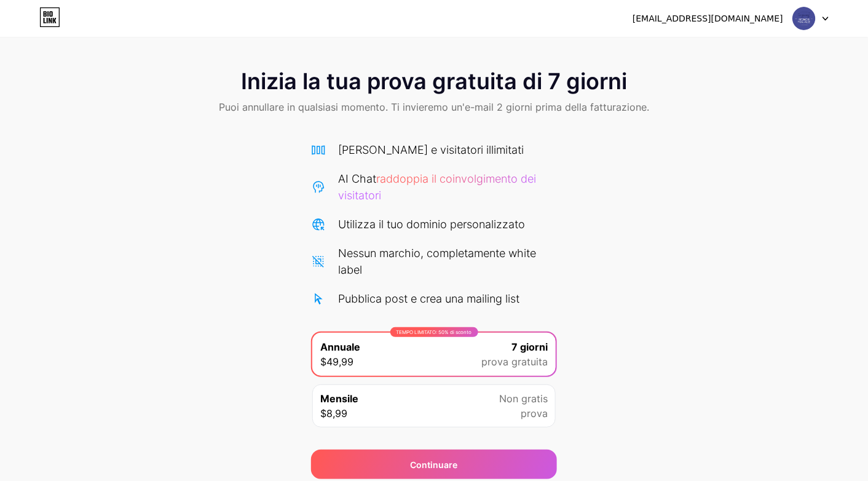 Image resolution: width=868 pixels, height=481 pixels. I want to click on font: Non gratis, so click(523, 399).